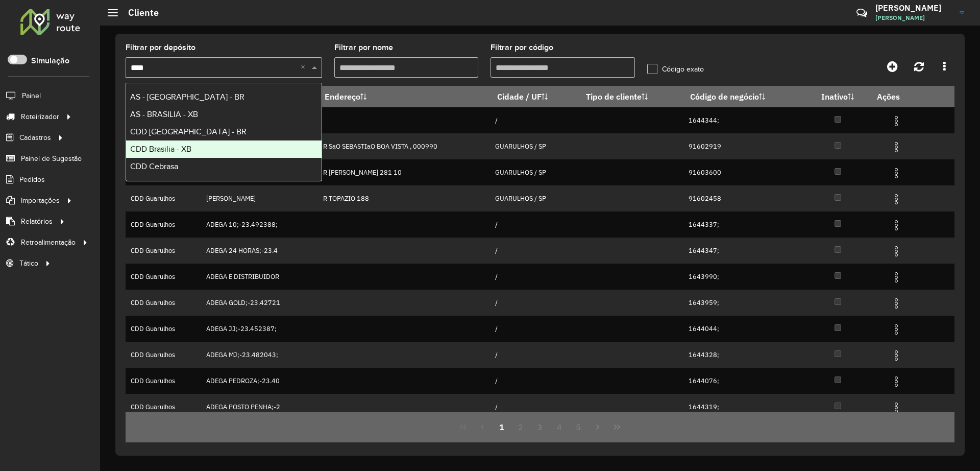  What do you see at coordinates (521, 47) in the screenshot?
I see `label: Filtrar por código` at bounding box center [521, 47].